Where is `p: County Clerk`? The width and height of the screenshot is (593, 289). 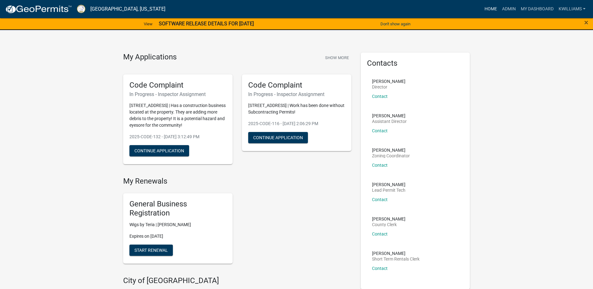
p: County Clerk is located at coordinates (388, 224).